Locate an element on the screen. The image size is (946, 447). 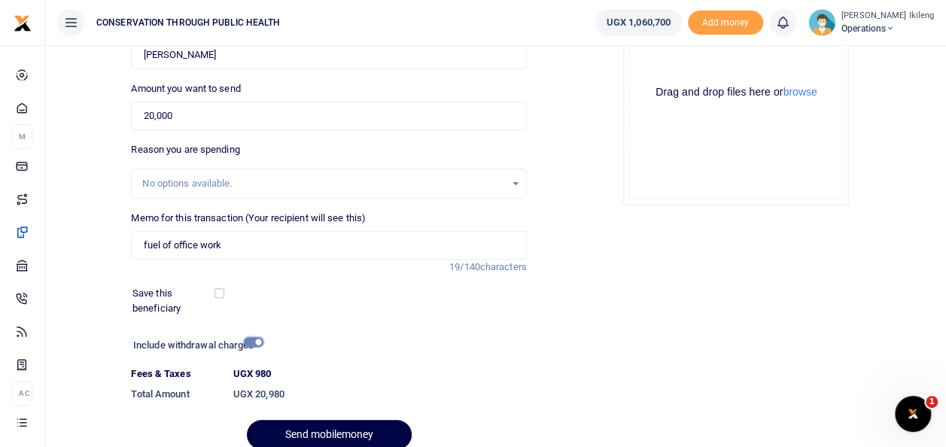
a: Add money is located at coordinates (725, 21).